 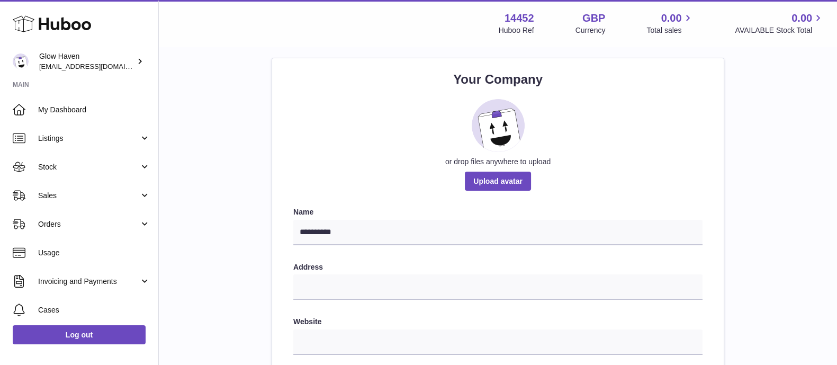 I want to click on label: Name, so click(x=498, y=212).